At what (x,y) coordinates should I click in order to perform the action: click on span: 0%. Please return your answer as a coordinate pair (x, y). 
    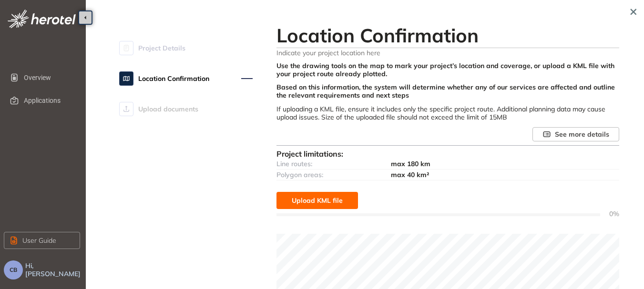
    Looking at the image, I should click on (610, 214).